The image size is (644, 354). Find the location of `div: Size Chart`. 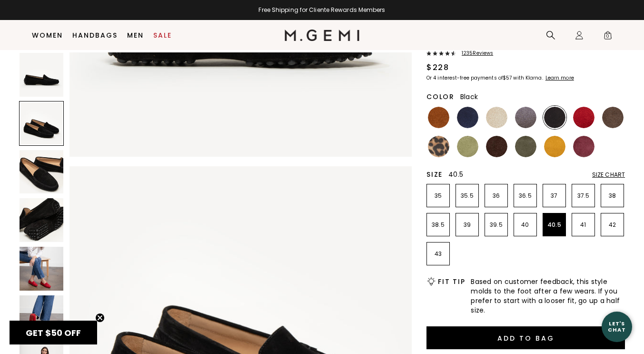

div: Size Chart is located at coordinates (608, 175).